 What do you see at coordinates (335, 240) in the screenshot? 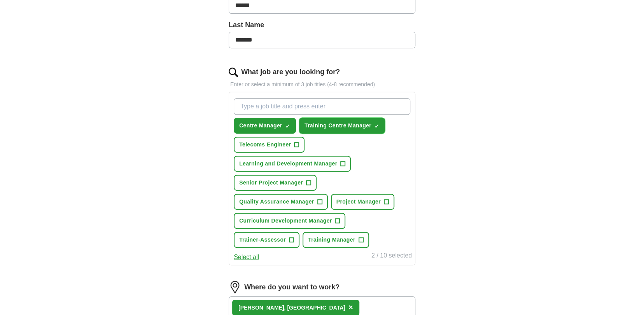
I see `button: Training Manager` at bounding box center [335, 240].